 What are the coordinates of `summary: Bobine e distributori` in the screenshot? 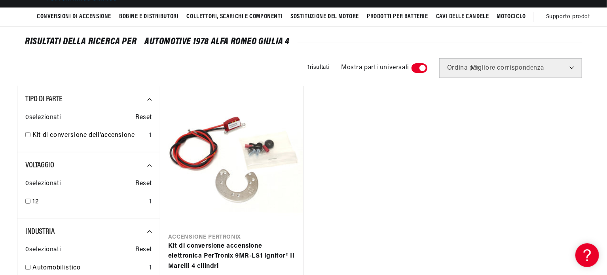 It's located at (149, 17).